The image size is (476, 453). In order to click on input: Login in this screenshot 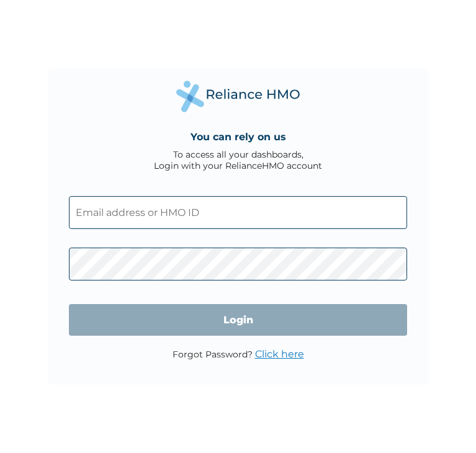, I will do `click(238, 320)`.